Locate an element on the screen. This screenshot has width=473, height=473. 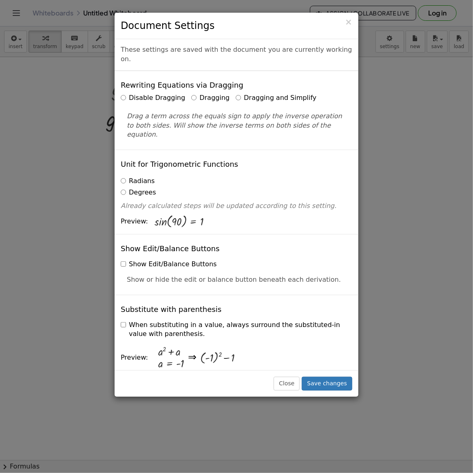
button: Save changes is located at coordinates (327, 384).